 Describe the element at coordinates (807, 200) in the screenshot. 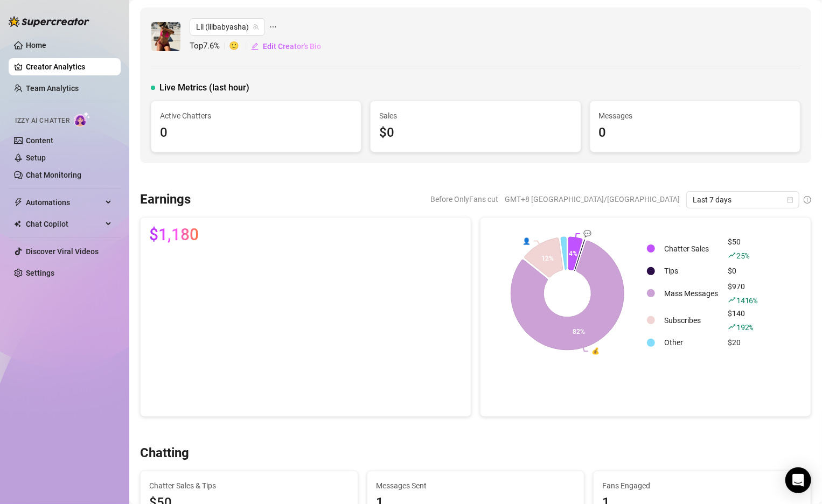

I see `span: info-circle` at that location.